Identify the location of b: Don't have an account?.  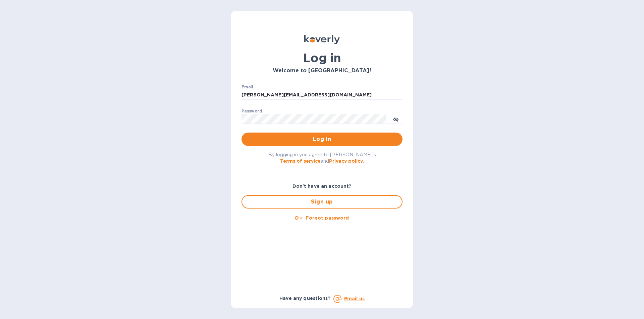
(322, 186).